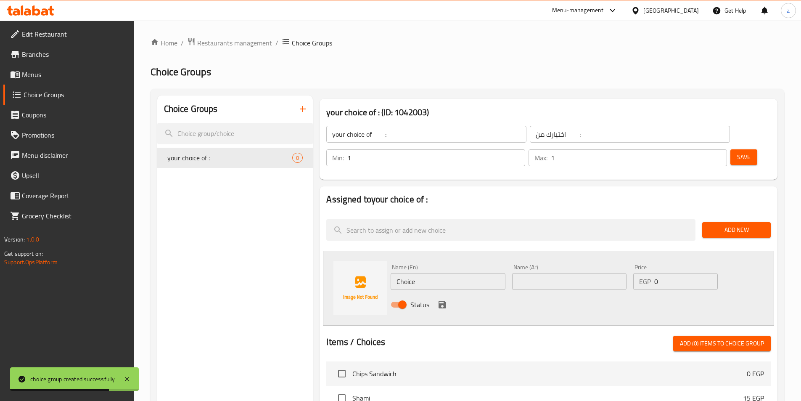  What do you see at coordinates (74, 195) in the screenshot?
I see `span: Coverage Report` at bounding box center [74, 195].